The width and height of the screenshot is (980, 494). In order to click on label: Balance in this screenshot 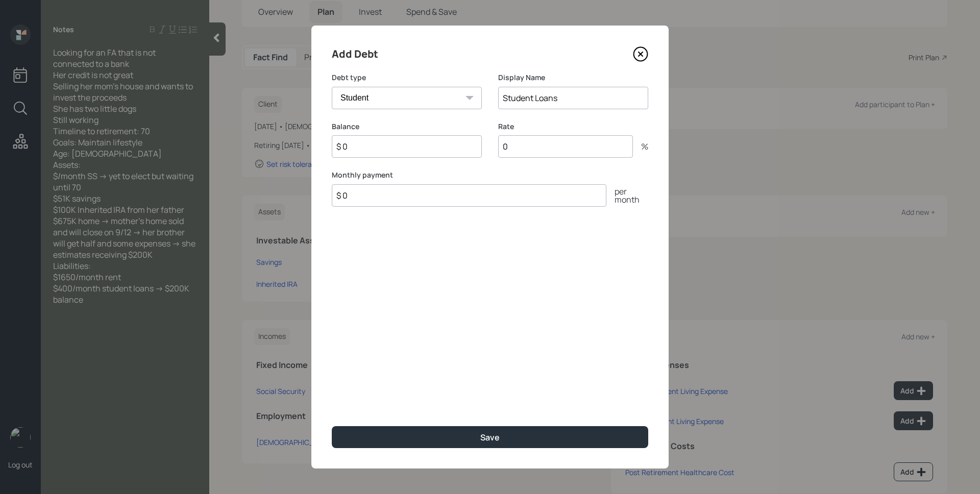, I will do `click(407, 127)`.